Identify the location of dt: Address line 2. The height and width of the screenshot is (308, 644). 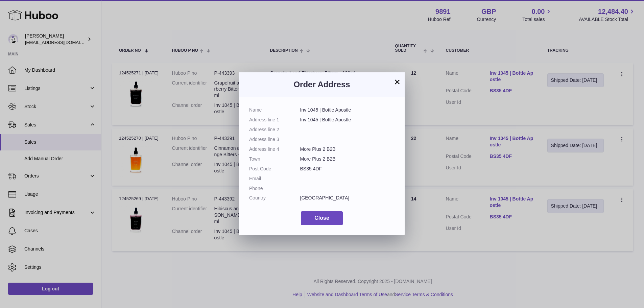
(275, 130).